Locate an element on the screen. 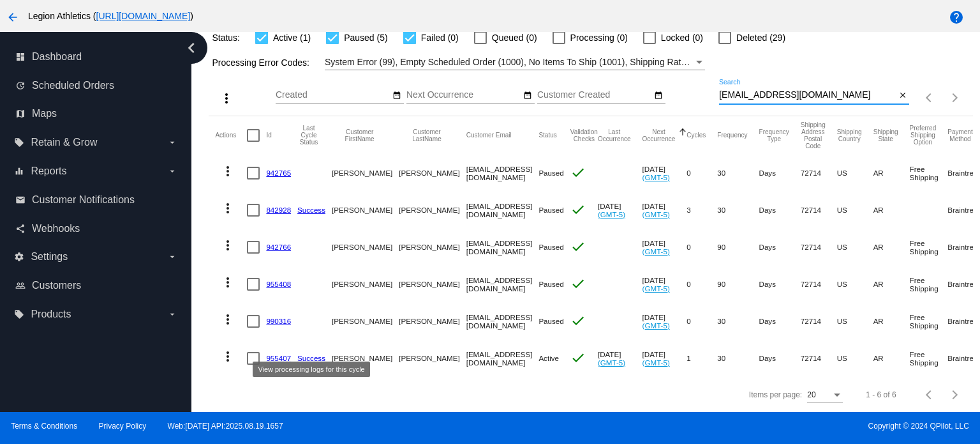 Image resolution: width=980 pixels, height=444 pixels. div: Items per page: is located at coordinates (775, 395).